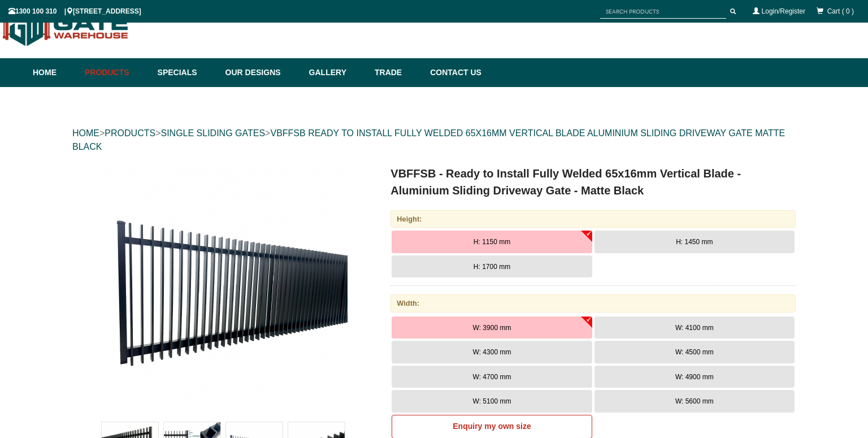 The image size is (868, 438). I want to click on a: Gallery, so click(336, 73).